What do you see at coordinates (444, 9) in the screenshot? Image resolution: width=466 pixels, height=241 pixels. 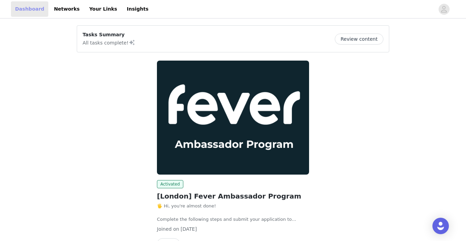 I see `div: avatar` at bounding box center [444, 9].